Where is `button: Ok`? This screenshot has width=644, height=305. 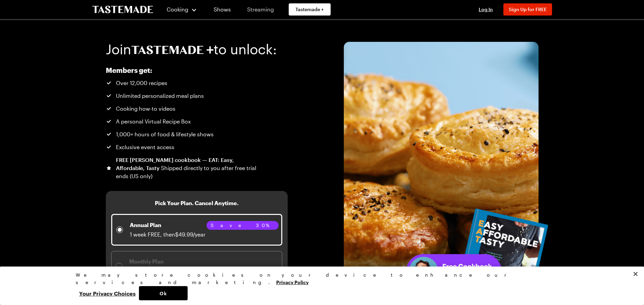 button: Ok is located at coordinates (164, 294).